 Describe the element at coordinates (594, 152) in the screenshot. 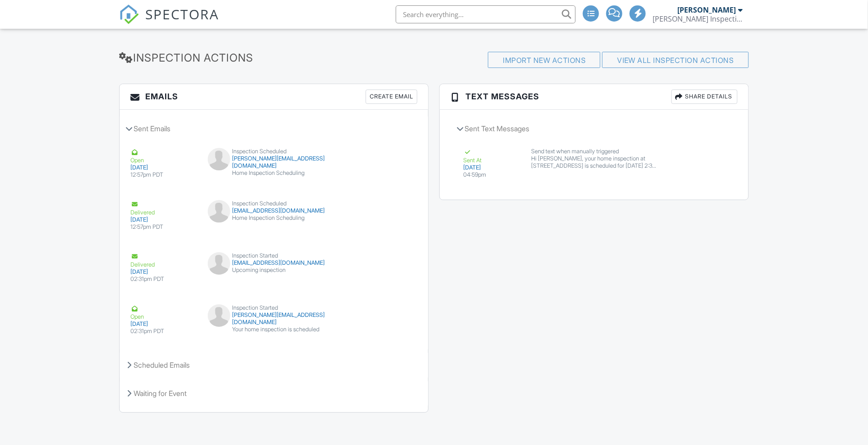

I see `div: Send text when manually triggered` at that location.